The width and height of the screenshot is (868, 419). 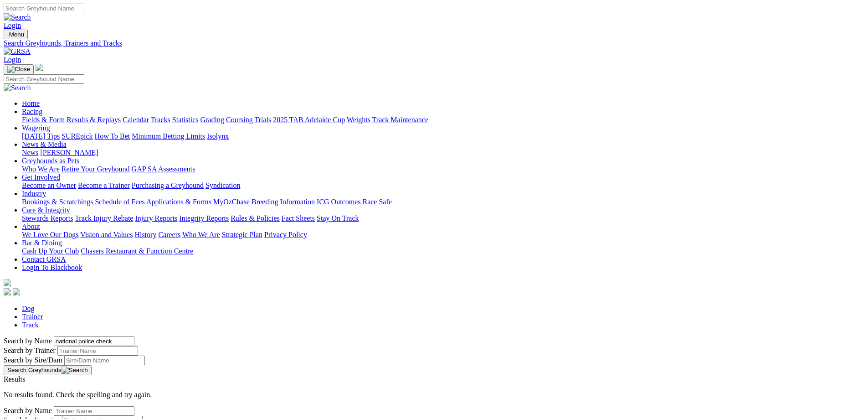 What do you see at coordinates (48, 218) in the screenshot?
I see `a: Stewards Reports` at bounding box center [48, 218].